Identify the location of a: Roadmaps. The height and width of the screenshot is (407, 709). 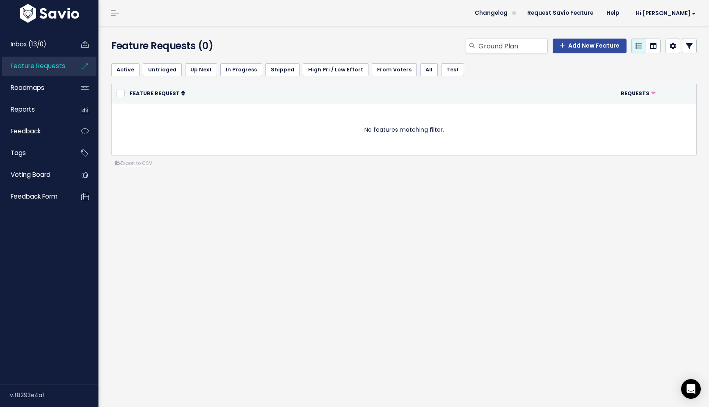
(35, 88).